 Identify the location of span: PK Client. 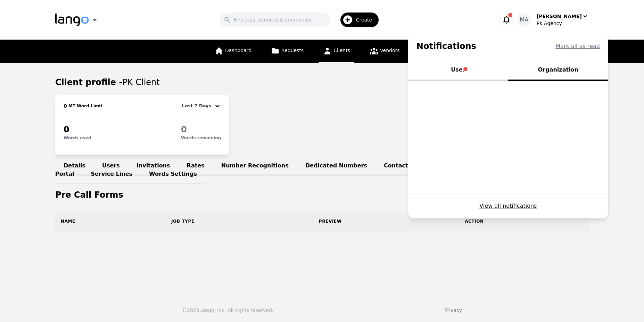
(141, 83).